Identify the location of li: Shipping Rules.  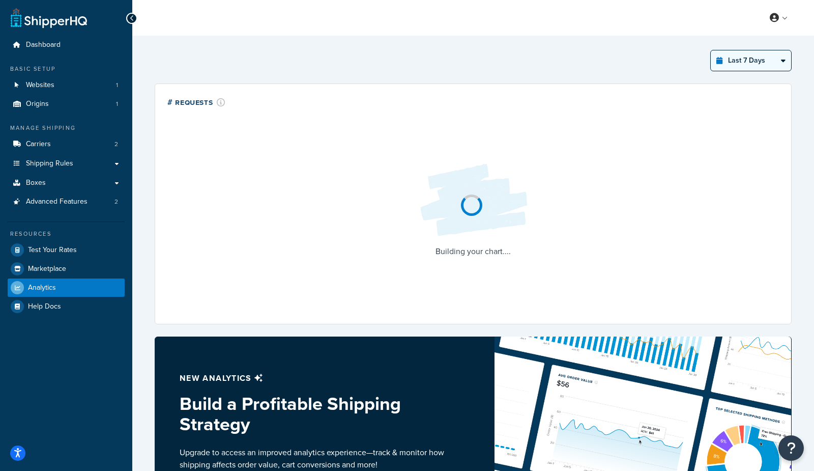
(66, 163).